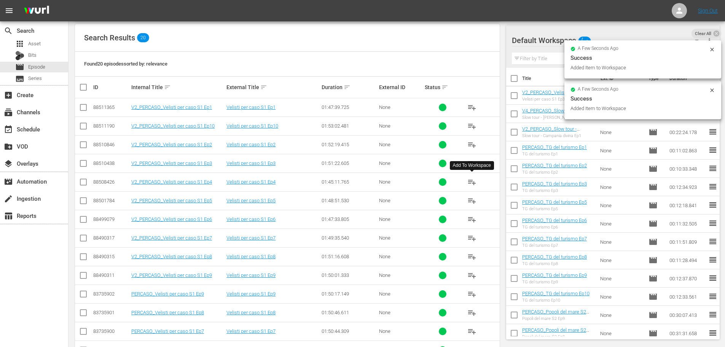 The width and height of the screenshot is (725, 347). Describe the element at coordinates (126, 64) in the screenshot. I see `span: Found 20 episodes sorted by: relevance` at that location.